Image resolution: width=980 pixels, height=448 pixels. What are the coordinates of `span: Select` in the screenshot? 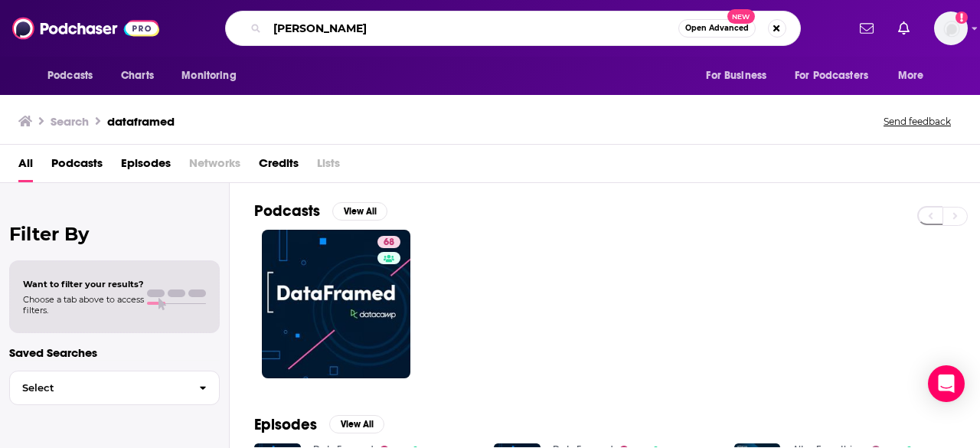 It's located at (98, 387).